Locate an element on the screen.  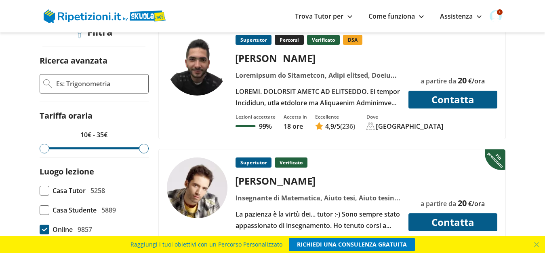
div: Accetta in is located at coordinates (296, 116).